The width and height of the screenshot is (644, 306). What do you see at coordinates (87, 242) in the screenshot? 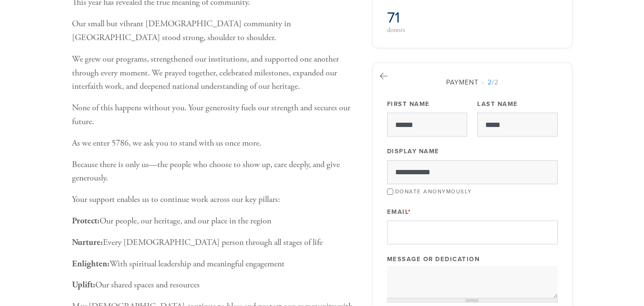
I see `b: Nurture:` at bounding box center [87, 242].